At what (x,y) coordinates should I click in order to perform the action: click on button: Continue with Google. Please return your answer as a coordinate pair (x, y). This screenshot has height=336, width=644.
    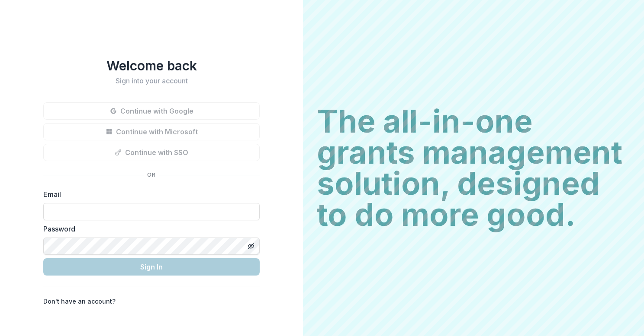
    Looking at the image, I should click on (151, 111).